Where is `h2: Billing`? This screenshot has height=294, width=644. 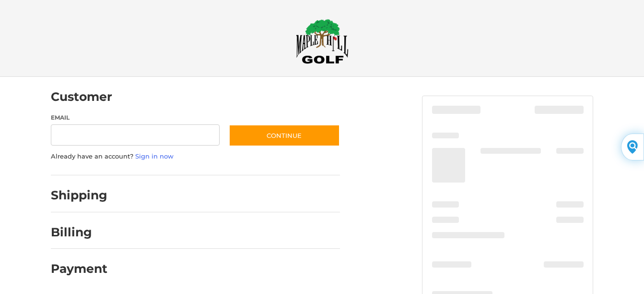 h2: Billing is located at coordinates (79, 232).